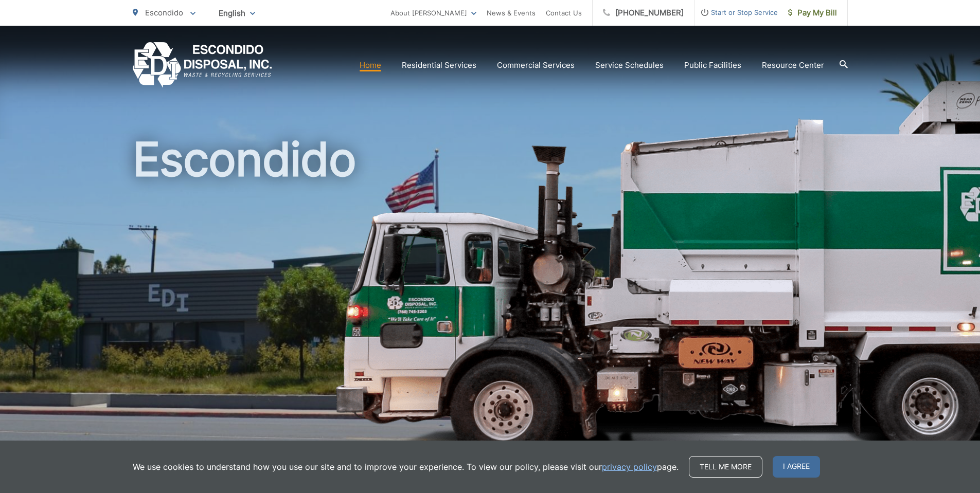 Image resolution: width=980 pixels, height=493 pixels. What do you see at coordinates (535, 65) in the screenshot?
I see `a: Commercial Services` at bounding box center [535, 65].